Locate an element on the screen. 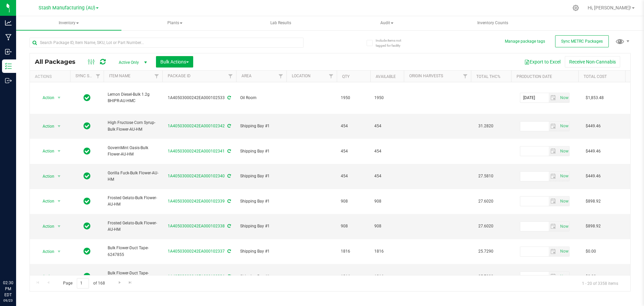 This screenshot has height=306, width=644. a: 1A40503000242EA000102337 is located at coordinates (197, 251).